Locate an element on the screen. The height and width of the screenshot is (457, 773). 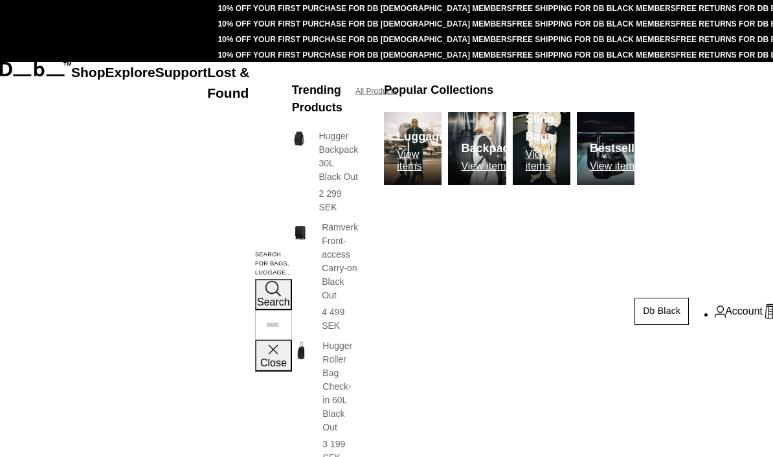
a: Db Sling Bags View items is located at coordinates (541, 148).